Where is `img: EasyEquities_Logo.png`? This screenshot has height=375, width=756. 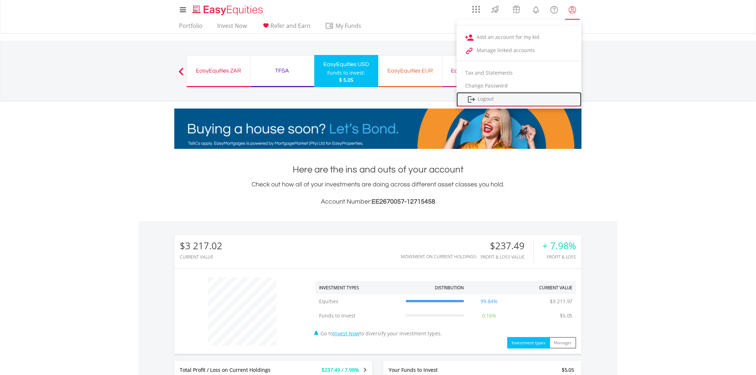
img: EasyEquities_Logo.png is located at coordinates (228, 10).